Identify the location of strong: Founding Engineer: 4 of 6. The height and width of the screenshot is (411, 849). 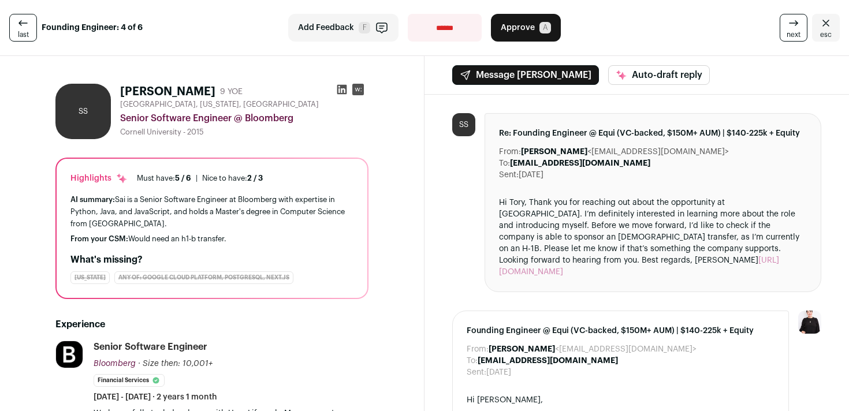
(92, 28).